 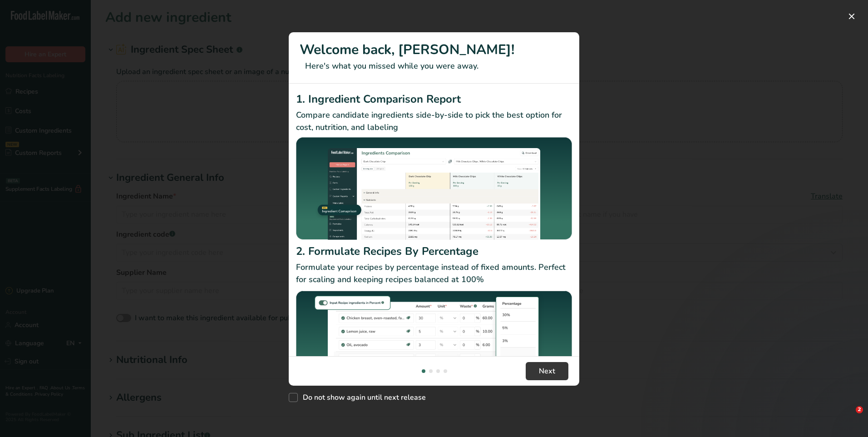 What do you see at coordinates (547, 371) in the screenshot?
I see `button: Next` at bounding box center [547, 371].